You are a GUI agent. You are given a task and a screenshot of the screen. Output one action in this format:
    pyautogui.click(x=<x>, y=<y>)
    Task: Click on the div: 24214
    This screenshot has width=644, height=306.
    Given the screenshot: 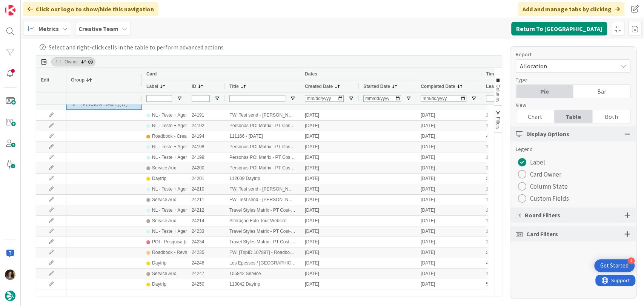 What is the action you would take?
    pyautogui.click(x=206, y=221)
    